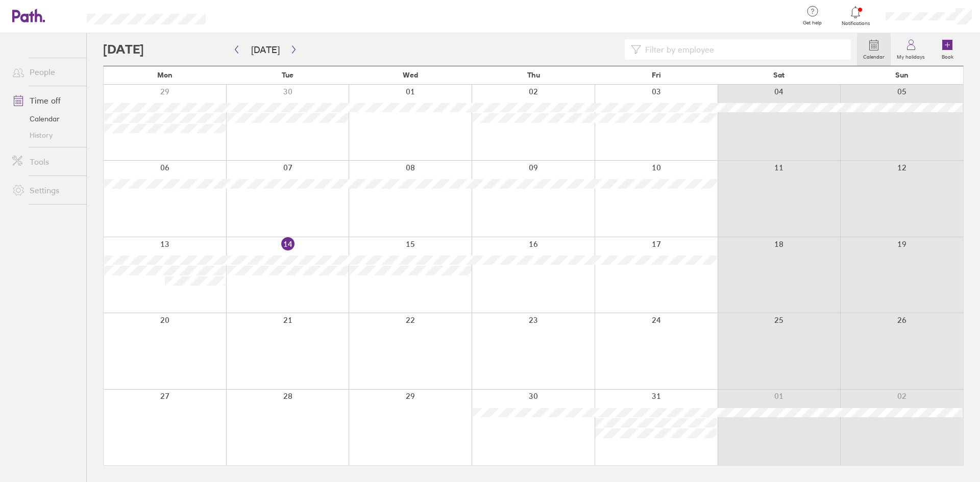 Image resolution: width=980 pixels, height=482 pixels. Describe the element at coordinates (855, 23) in the screenshot. I see `span: Notifications` at that location.